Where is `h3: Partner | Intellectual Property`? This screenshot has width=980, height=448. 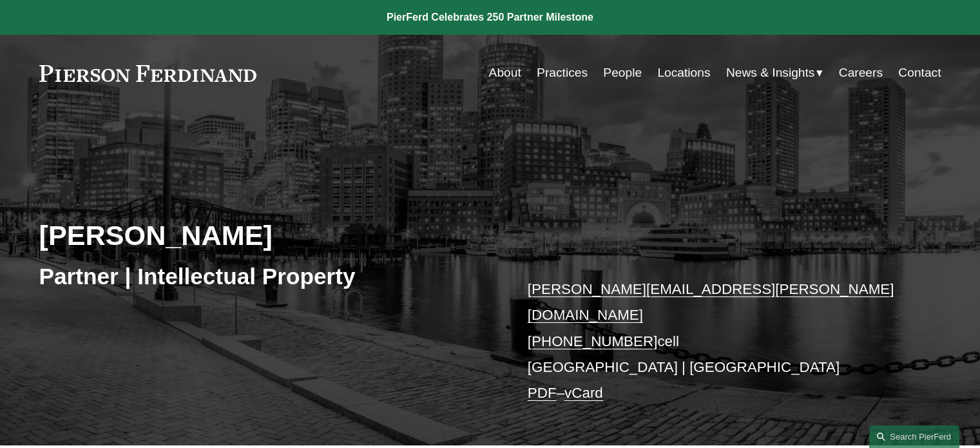 h3: Partner | Intellectual Property is located at coordinates (265, 277).